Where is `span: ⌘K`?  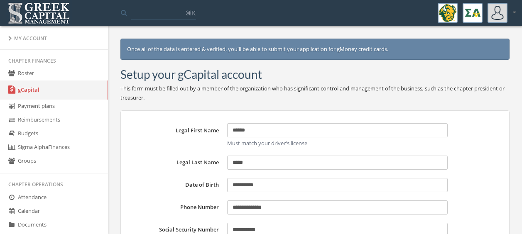 span: ⌘K is located at coordinates (191, 13).